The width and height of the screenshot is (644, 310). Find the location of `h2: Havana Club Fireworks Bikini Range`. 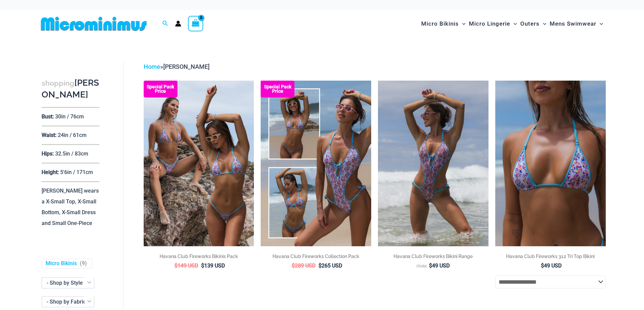

h2: Havana Club Fireworks Bikini Range is located at coordinates (433, 256).